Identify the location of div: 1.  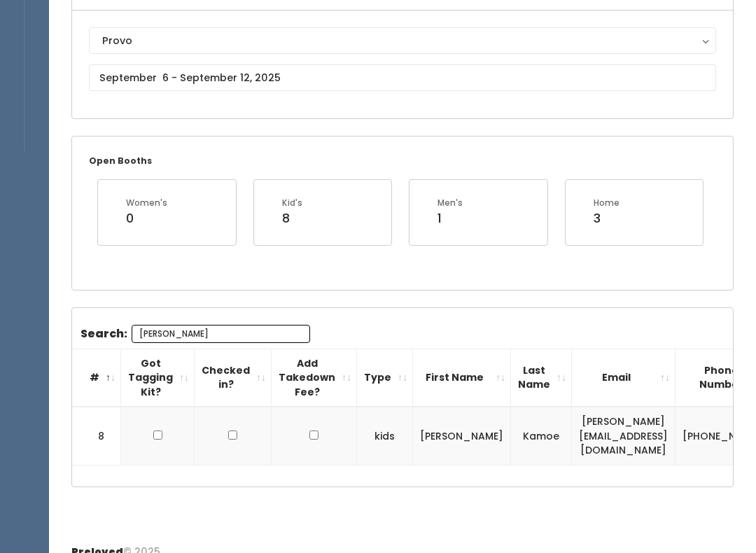
(450, 218).